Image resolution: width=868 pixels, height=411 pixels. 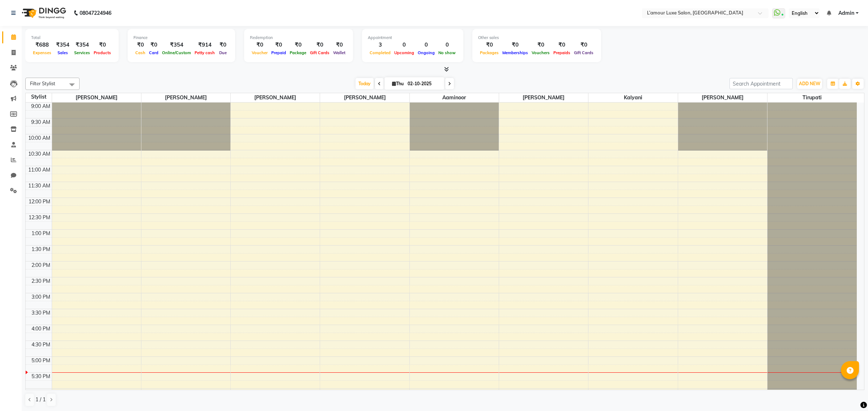 I want to click on span: ADD NEW, so click(x=809, y=84).